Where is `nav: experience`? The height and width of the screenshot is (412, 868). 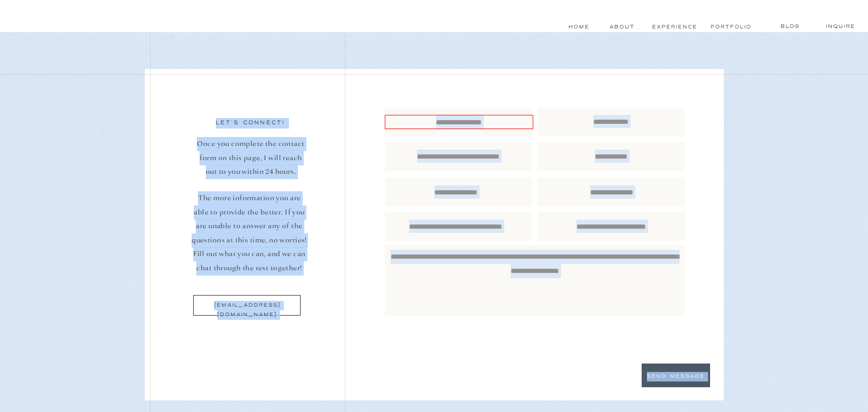 nav: experience is located at coordinates (675, 27).